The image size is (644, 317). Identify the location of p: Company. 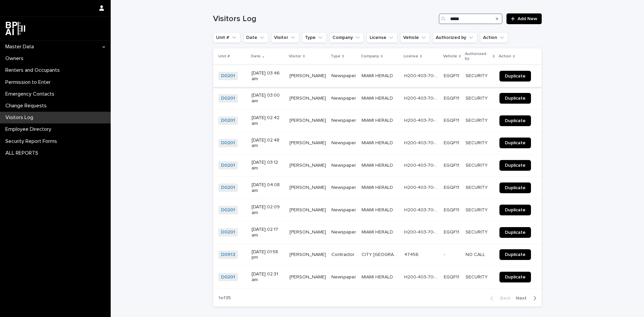
(370, 56).